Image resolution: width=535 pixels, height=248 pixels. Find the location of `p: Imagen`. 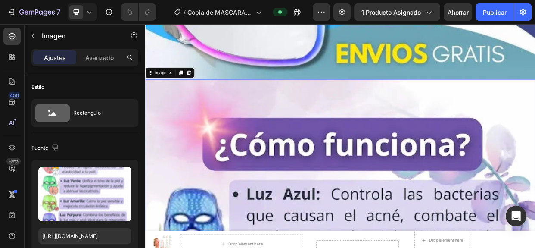

p: Imagen is located at coordinates (78, 36).